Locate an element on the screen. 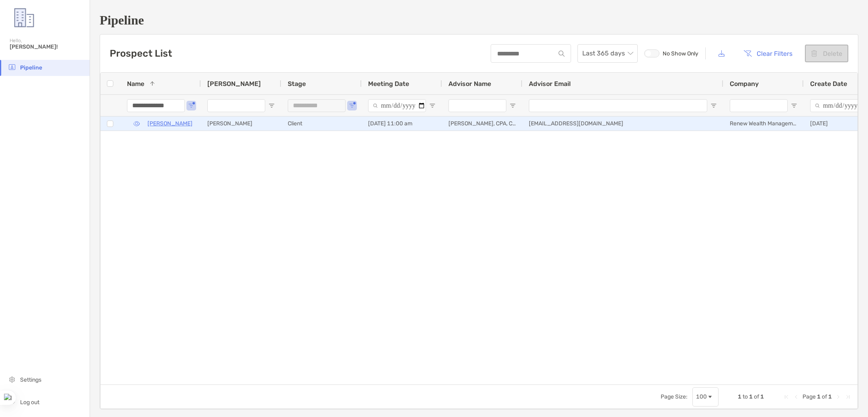 The width and height of the screenshot is (868, 417). input: Advisor Name Filter Input is located at coordinates (478, 106).